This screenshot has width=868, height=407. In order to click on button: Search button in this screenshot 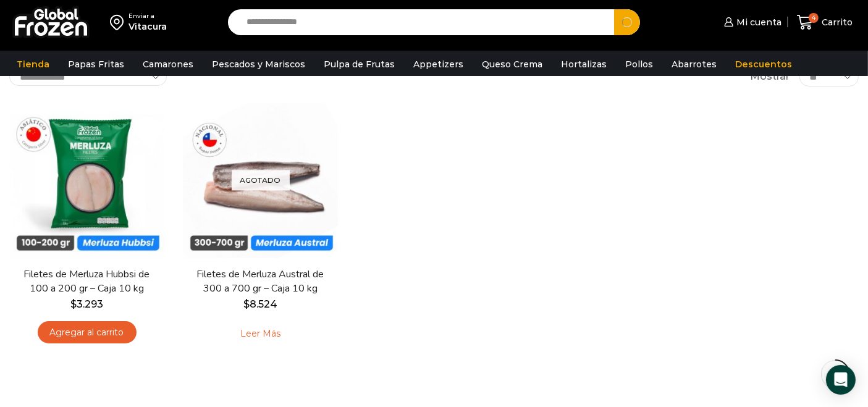, I will do `click(627, 22)`.